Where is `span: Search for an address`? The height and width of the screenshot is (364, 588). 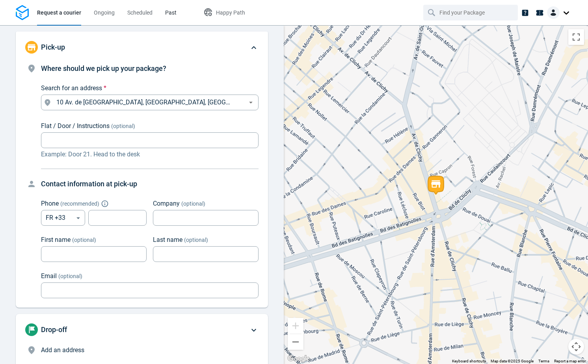 span: Search for an address is located at coordinates (71, 88).